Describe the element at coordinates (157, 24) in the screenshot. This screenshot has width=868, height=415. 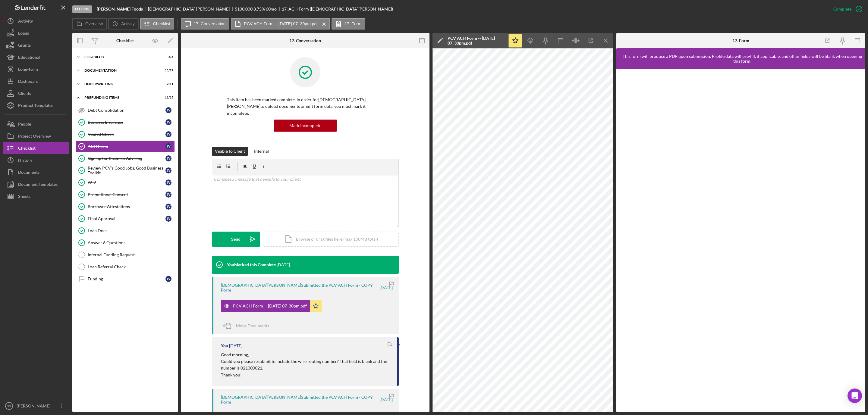
I see `button: Checklist` at that location.